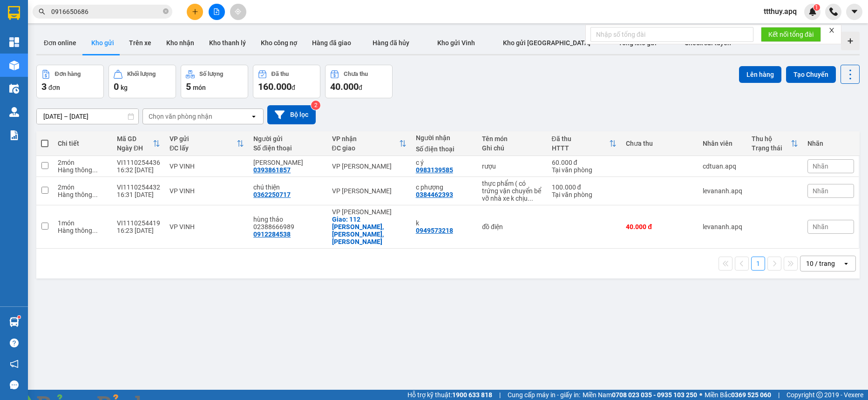 This screenshot has height=400, width=868. I want to click on span: ttthuy.apq, so click(780, 11).